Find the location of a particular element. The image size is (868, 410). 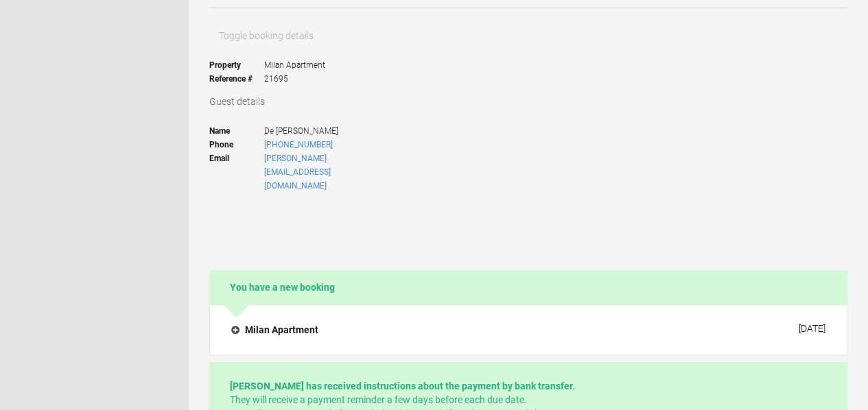

strong: Property is located at coordinates (237, 65).